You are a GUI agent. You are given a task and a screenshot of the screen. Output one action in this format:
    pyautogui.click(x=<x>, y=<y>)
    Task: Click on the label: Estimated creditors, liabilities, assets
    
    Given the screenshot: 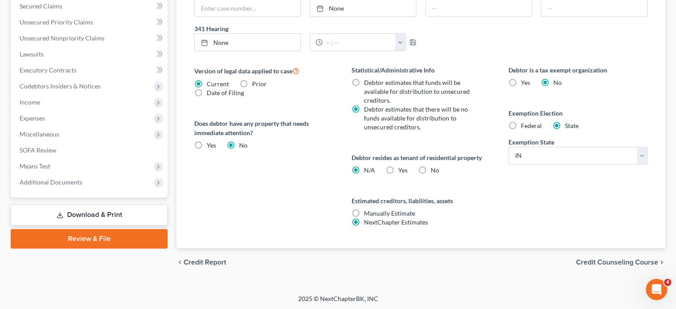 What is the action you would take?
    pyautogui.click(x=421, y=200)
    